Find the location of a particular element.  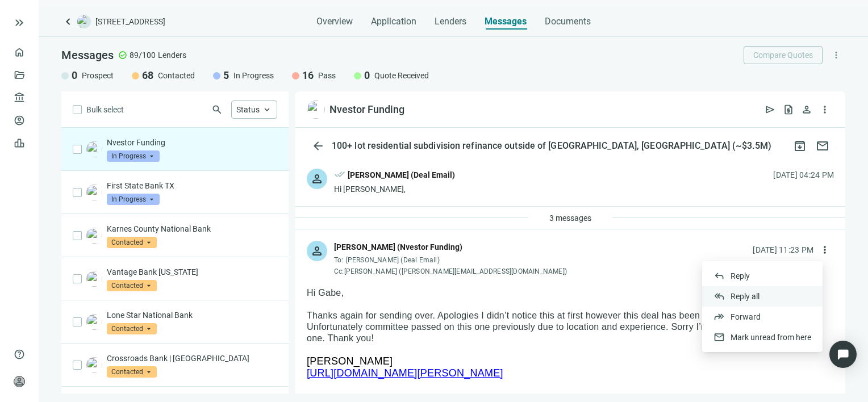

div: To: is located at coordinates (451, 260).